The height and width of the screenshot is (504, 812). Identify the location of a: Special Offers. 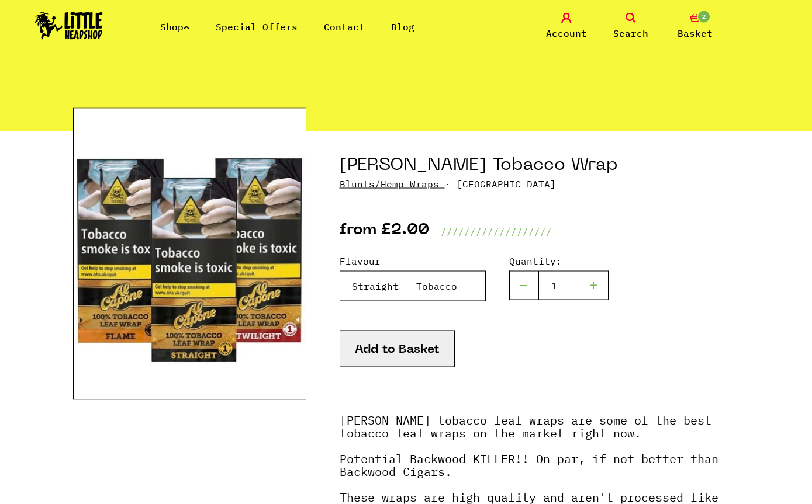
(257, 27).